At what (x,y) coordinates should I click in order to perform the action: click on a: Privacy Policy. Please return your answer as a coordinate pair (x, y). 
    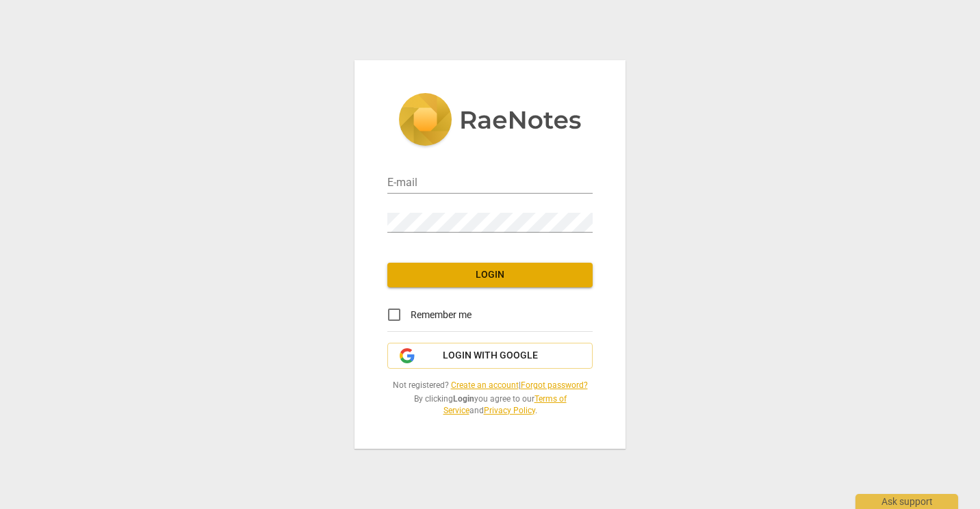
    Looking at the image, I should click on (509, 410).